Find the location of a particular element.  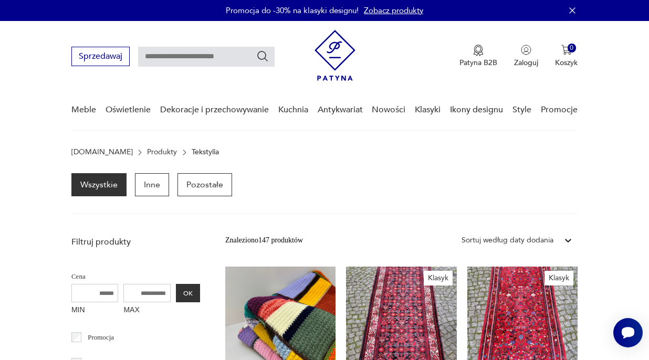

div: Sortuj według daty dodania is located at coordinates (507, 240).